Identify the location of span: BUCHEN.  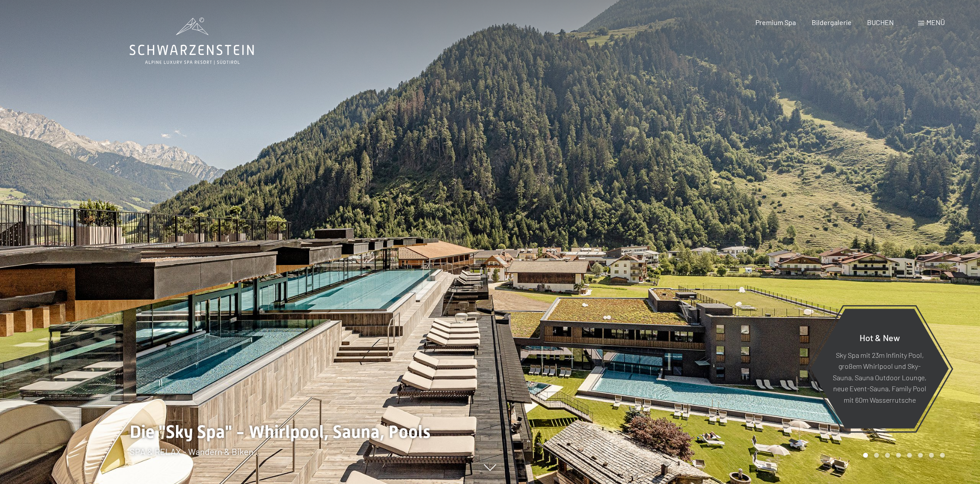
(880, 22).